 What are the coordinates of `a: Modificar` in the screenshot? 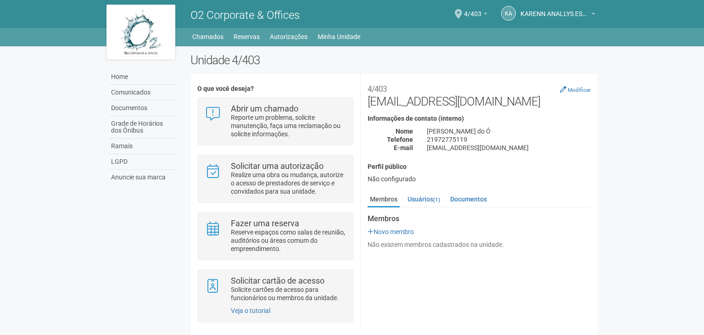 It's located at (575, 90).